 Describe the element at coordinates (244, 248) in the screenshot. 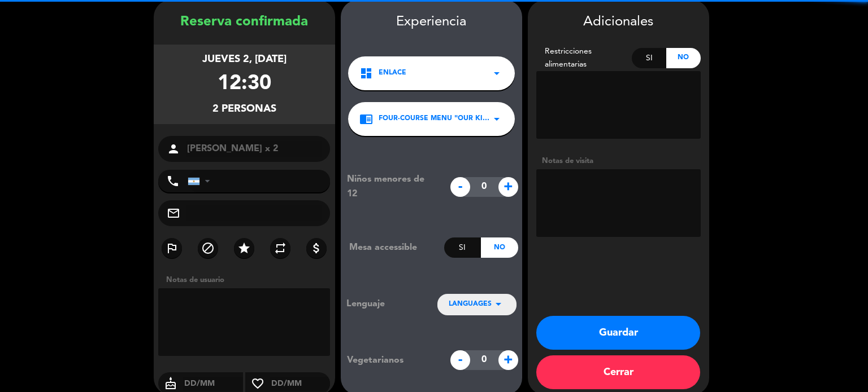

I see `i: star` at that location.